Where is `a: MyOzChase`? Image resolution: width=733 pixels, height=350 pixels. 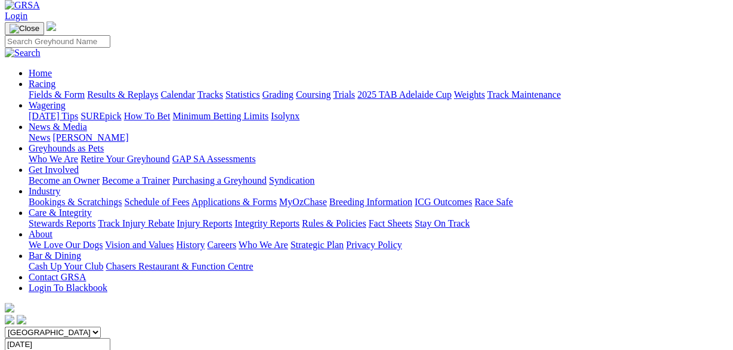
a: MyOzChase is located at coordinates (303, 202).